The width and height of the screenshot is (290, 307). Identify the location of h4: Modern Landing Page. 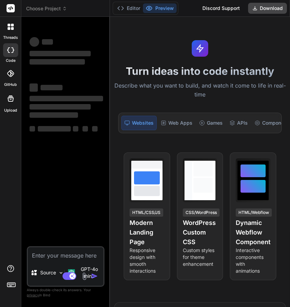
(147, 232).